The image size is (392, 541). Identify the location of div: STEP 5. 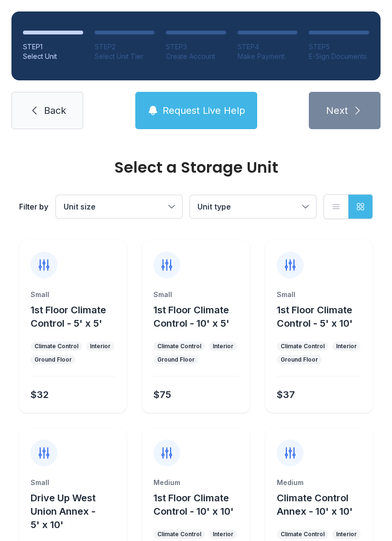
(339, 47).